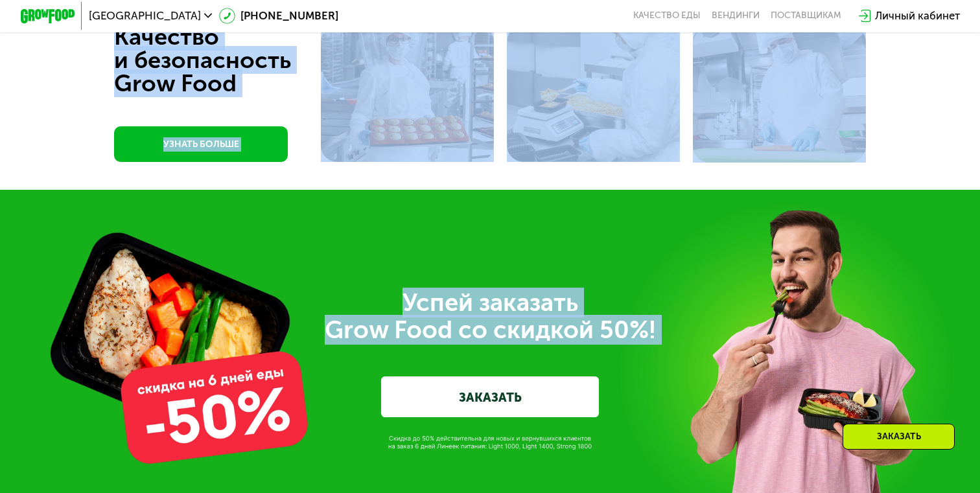  I want to click on div: поставщикам, so click(806, 16).